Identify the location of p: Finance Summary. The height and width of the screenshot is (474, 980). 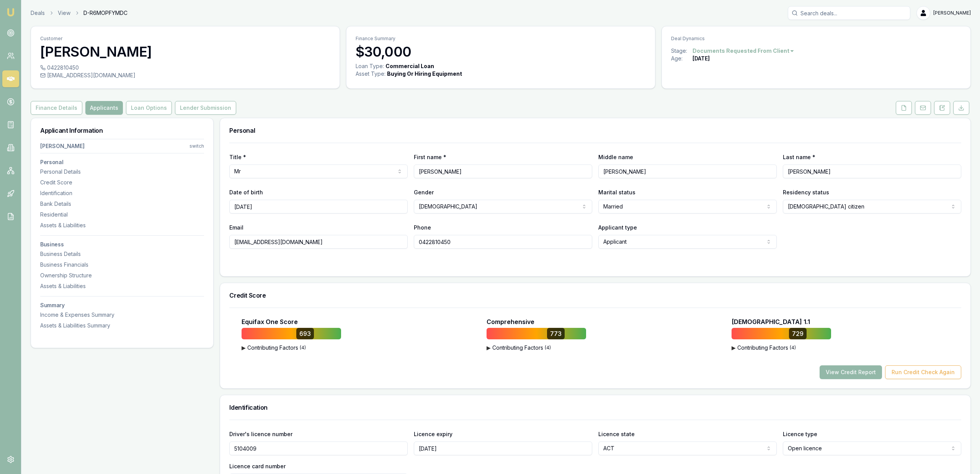
(501, 39).